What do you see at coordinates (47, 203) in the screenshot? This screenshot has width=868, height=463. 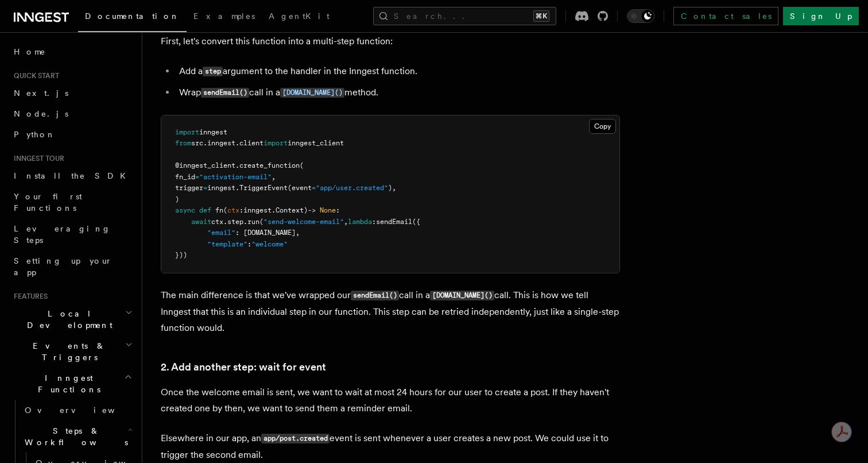 I see `span: Your first Functions` at bounding box center [47, 203].